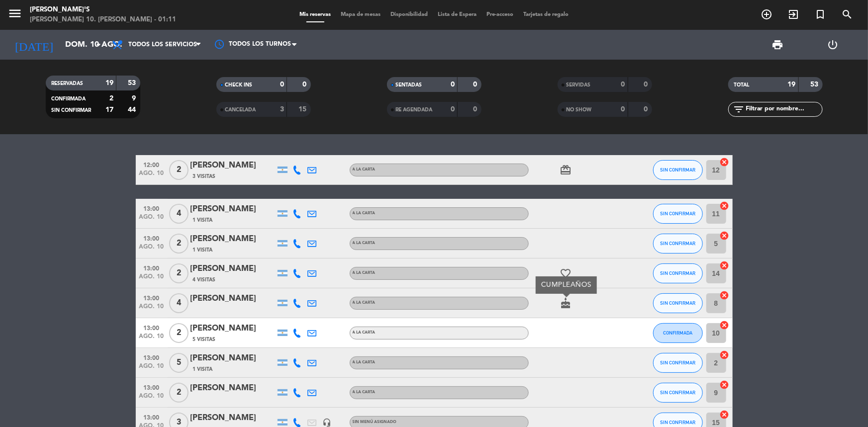 The width and height of the screenshot is (868, 427). Describe the element at coordinates (742, 85) in the screenshot. I see `span: TOTAL` at that location.